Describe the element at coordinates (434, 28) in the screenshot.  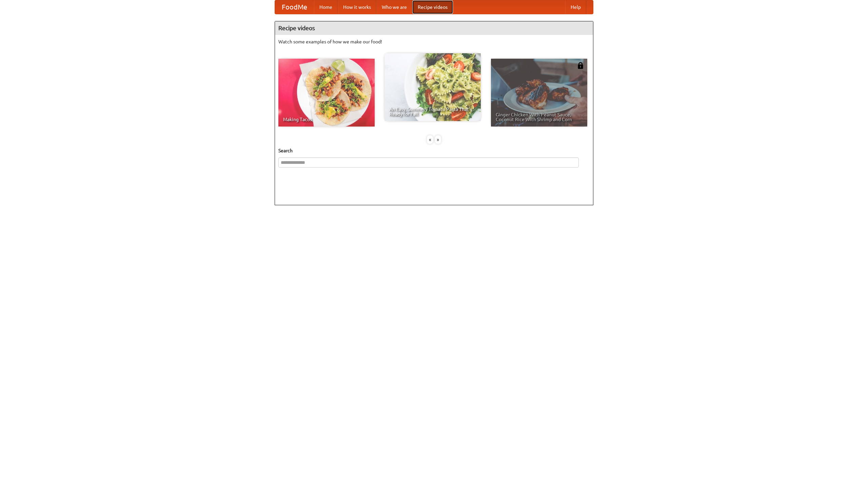
I see `h4: Recipe videos` at that location.